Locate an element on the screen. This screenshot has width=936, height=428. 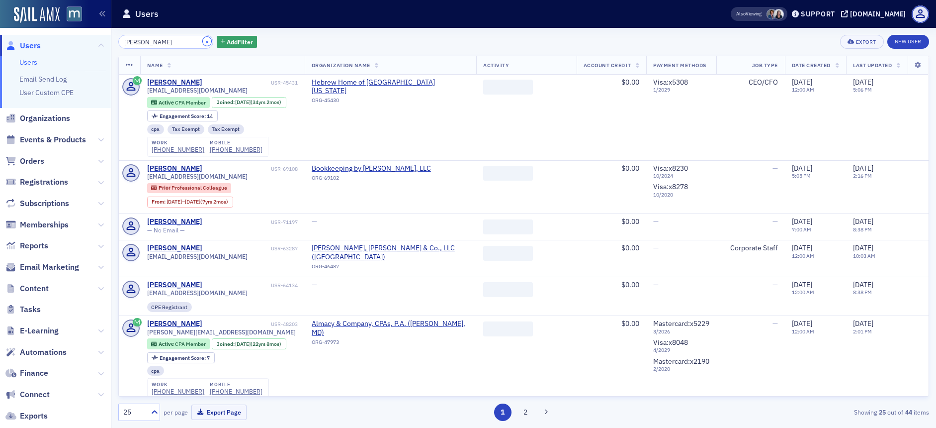
span: Visa : x8048 is located at coordinates (671, 342).